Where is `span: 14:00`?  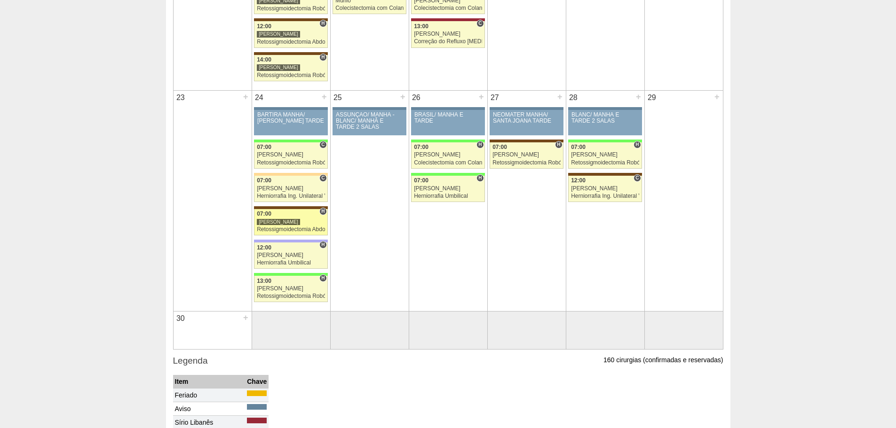
span: 14:00 is located at coordinates (264, 60).